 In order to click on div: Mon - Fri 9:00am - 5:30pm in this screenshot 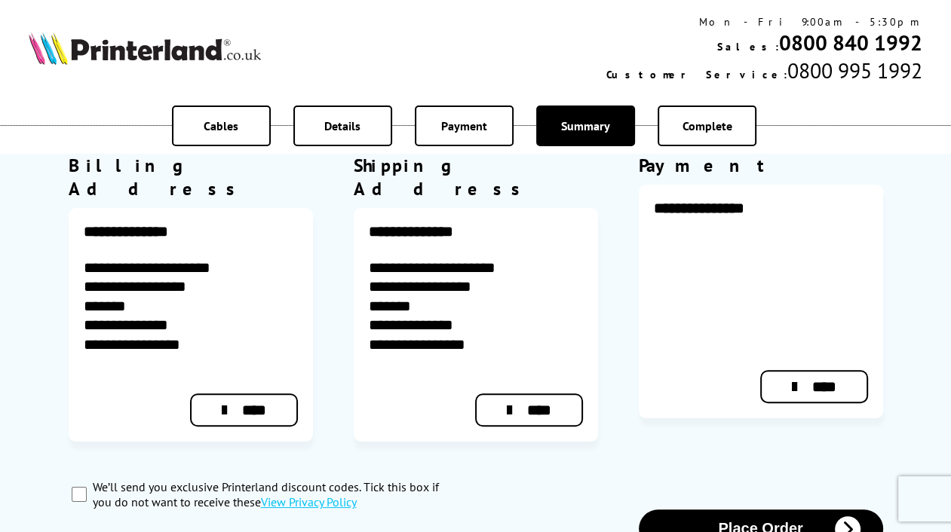, I will do `click(764, 22)`.